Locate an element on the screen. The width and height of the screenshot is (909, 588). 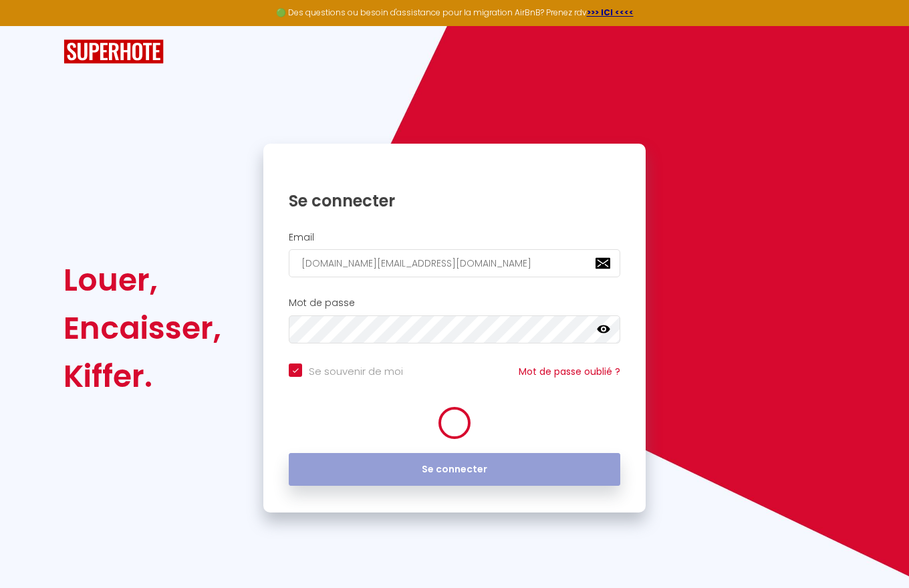
button: Se connecter is located at coordinates (455, 469).